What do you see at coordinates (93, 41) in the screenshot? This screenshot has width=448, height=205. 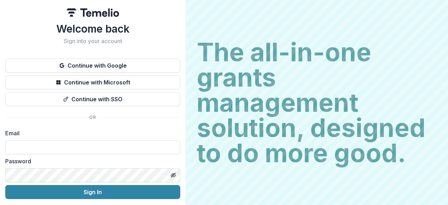 I see `h2: Sign into your account` at bounding box center [93, 41].